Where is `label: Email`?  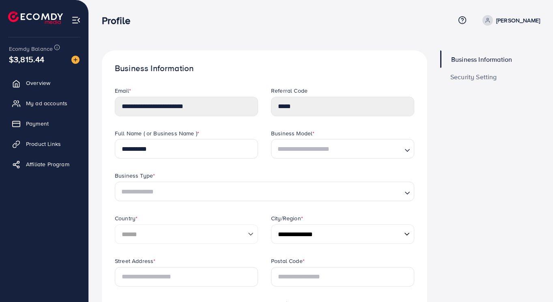 label: Email is located at coordinates (123, 90).